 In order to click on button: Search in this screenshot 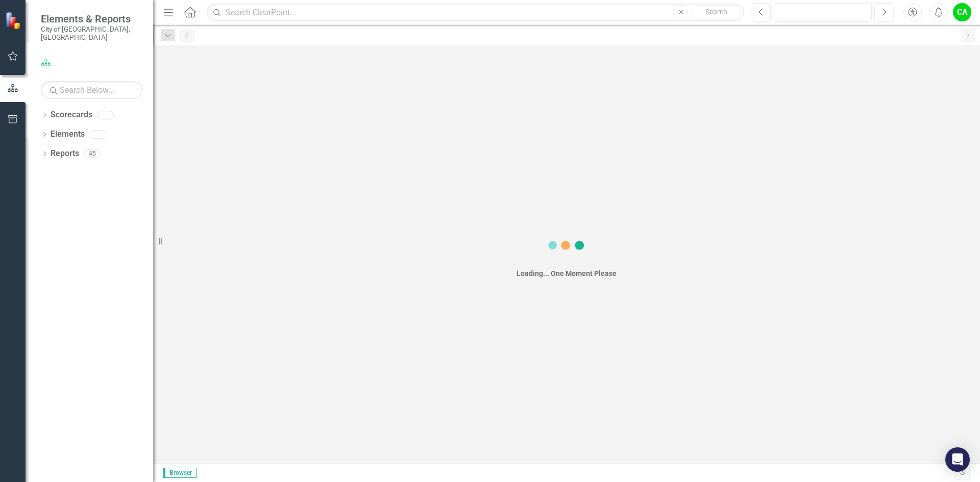, I will do `click(716, 12)`.